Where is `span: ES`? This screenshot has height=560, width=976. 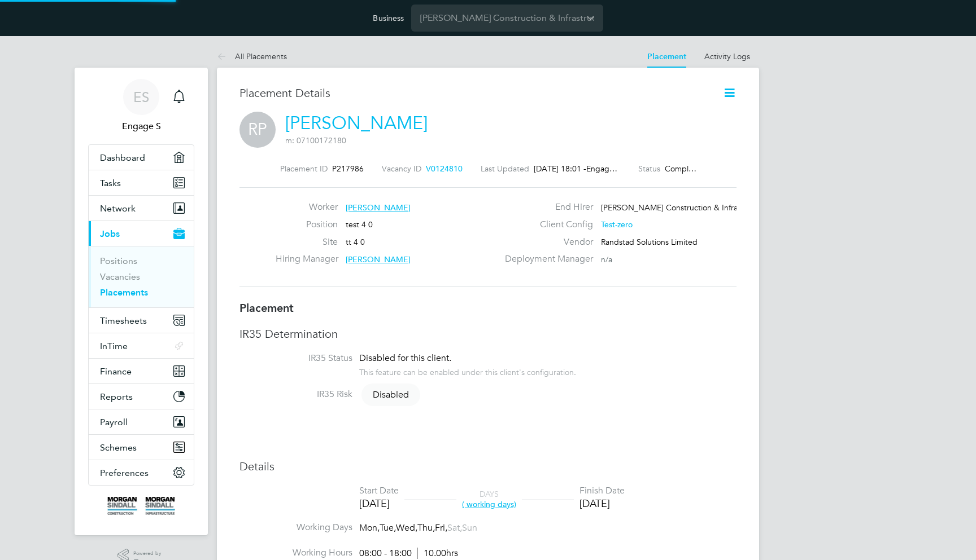 span: ES is located at coordinates (141, 97).